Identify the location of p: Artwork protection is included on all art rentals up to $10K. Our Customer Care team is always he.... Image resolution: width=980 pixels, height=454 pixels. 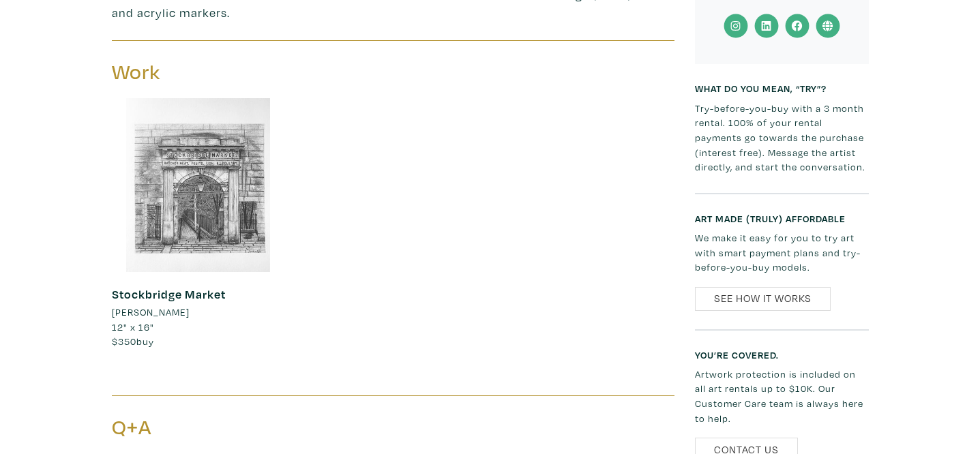
(782, 396).